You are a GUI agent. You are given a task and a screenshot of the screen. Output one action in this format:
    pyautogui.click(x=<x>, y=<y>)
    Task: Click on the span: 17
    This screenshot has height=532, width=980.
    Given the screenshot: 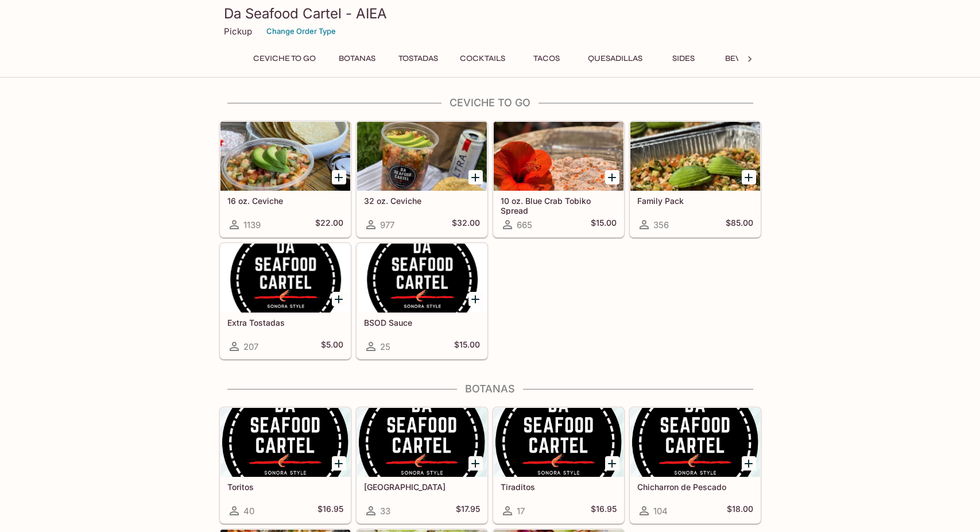 What is the action you would take?
    pyautogui.click(x=521, y=511)
    